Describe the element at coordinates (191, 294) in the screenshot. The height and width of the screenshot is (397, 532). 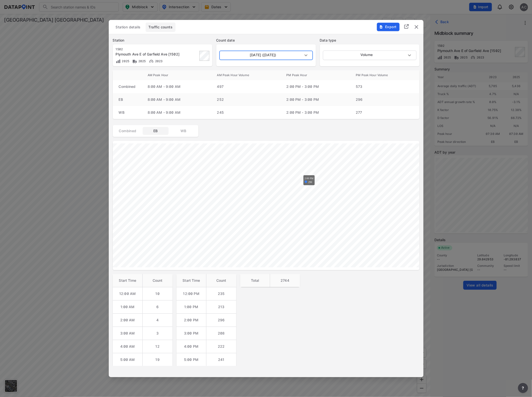
I see `td: 12:00 PM` at that location.